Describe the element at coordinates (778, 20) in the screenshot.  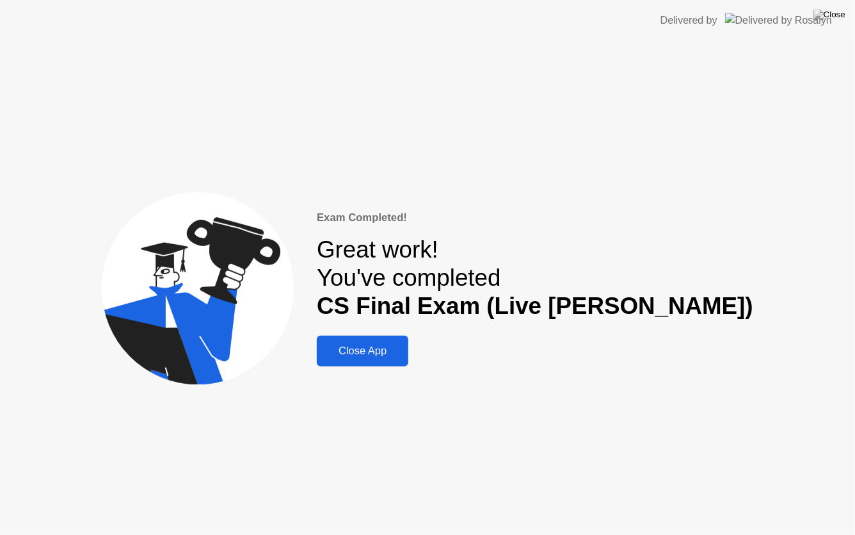
I see `img: Delivered by Rosalyn` at that location.